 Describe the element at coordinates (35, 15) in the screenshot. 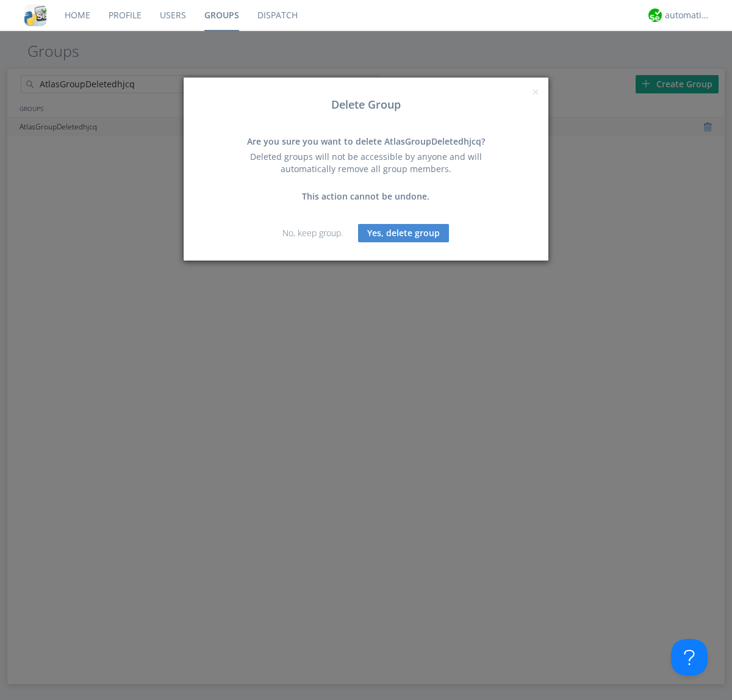

I see `img: cddb5a64eb264b2086981ab96f4c1ba7` at that location.